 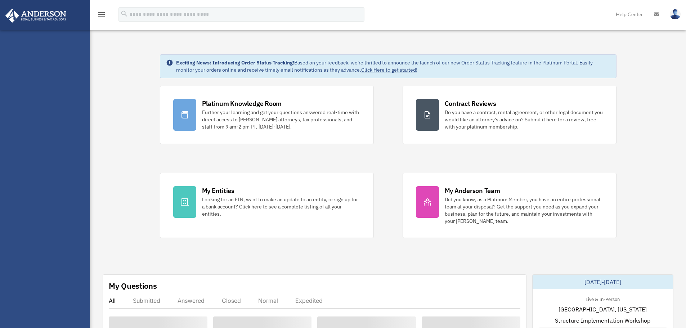 I want to click on div: Live & In-Person, so click(x=603, y=299).